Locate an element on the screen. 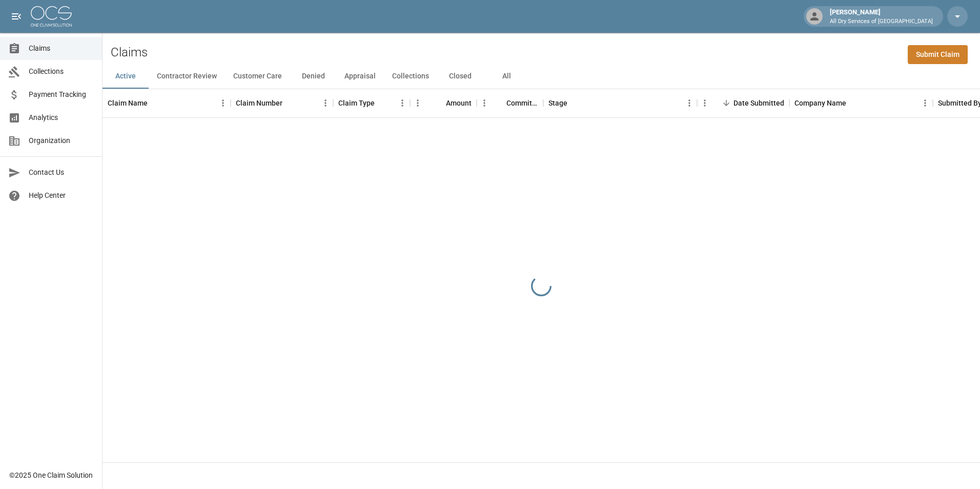 This screenshot has height=489, width=980. button: All is located at coordinates (506, 77).